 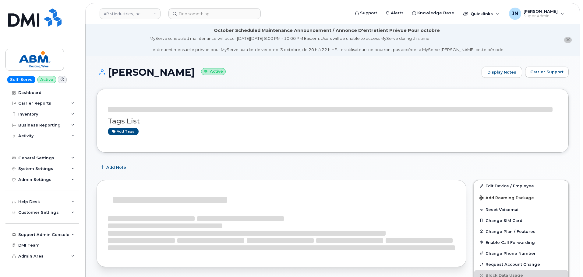 I want to click on span: Enable Call Forwarding, so click(x=510, y=242).